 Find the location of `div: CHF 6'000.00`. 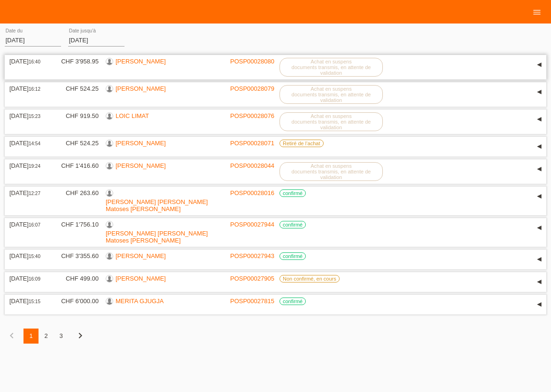

div: CHF 6'000.00 is located at coordinates (76, 301).